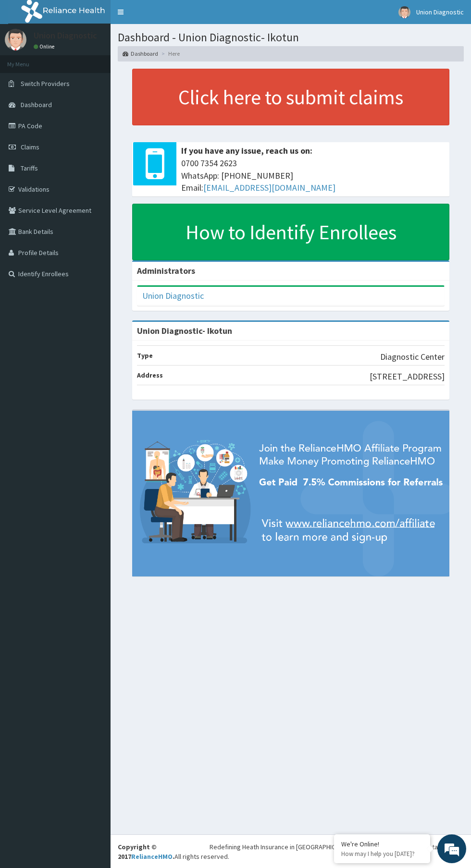 The image size is (471, 868). Describe the element at coordinates (45, 46) in the screenshot. I see `a: Online` at that location.